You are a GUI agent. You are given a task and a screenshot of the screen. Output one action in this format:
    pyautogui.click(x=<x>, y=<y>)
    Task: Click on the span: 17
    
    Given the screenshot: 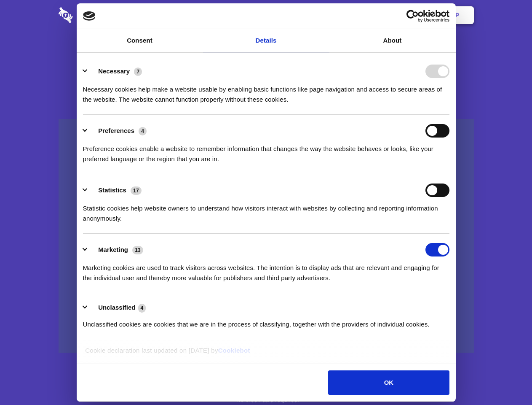 What is the action you would take?
    pyautogui.click(x=136, y=191)
    